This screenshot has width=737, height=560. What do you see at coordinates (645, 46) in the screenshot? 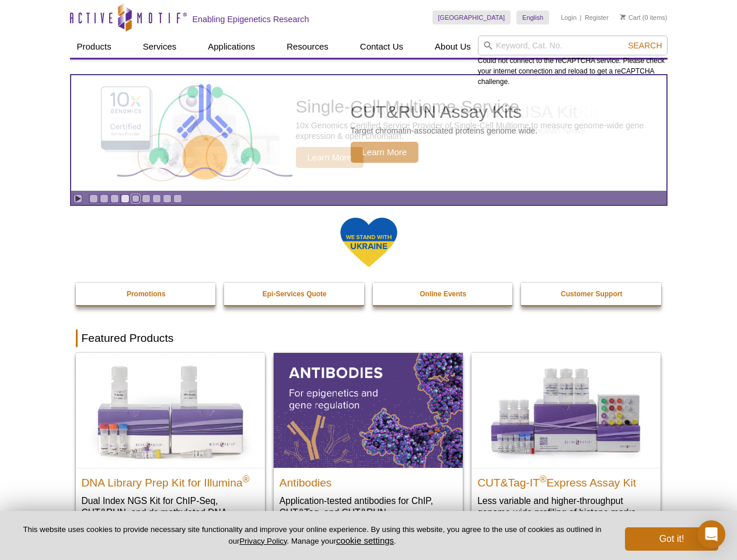
I see `span: Search` at bounding box center [645, 46].